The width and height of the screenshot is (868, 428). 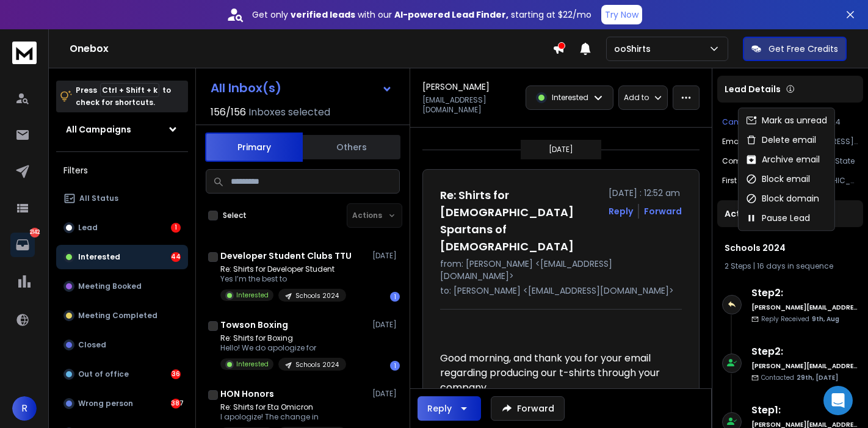 What do you see at coordinates (799, 377) in the screenshot?
I see `p: Contacted` at bounding box center [799, 377].